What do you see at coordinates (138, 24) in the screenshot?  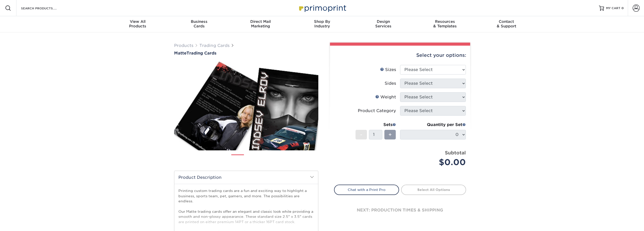 I see `div: Products` at bounding box center [138, 24].